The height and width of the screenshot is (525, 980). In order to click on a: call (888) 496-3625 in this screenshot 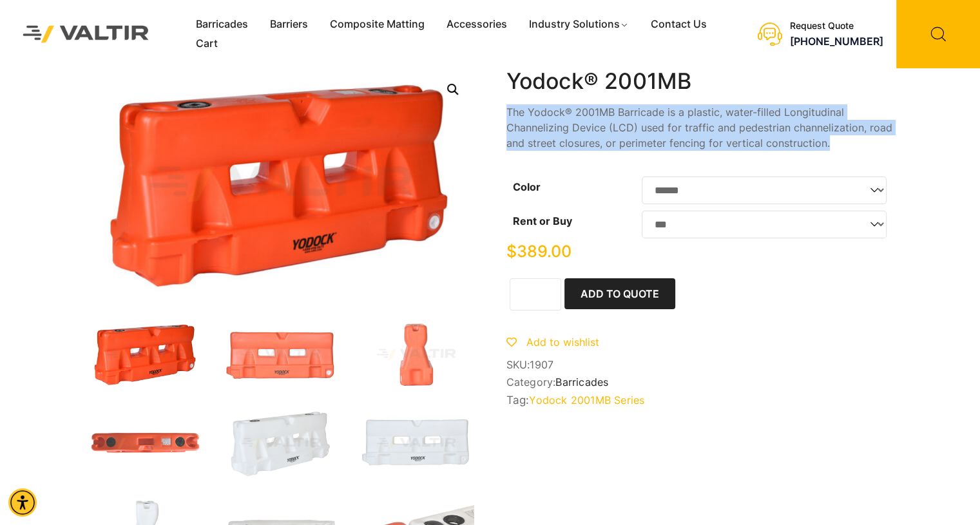, I will do `click(836, 42)`.